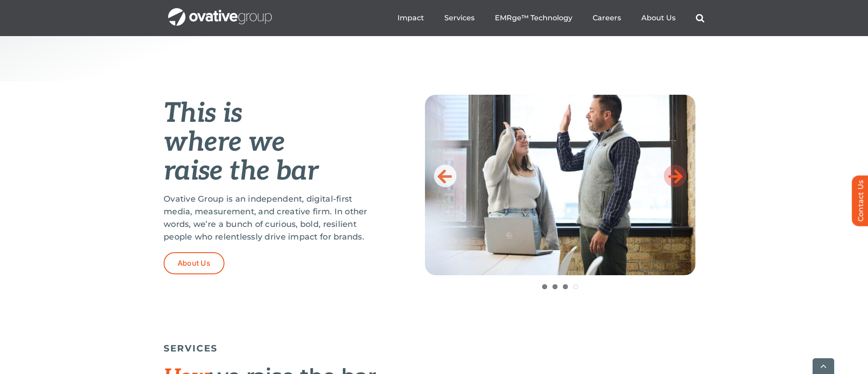 The height and width of the screenshot is (374, 868). What do you see at coordinates (410, 18) in the screenshot?
I see `a: Impact` at bounding box center [410, 18].